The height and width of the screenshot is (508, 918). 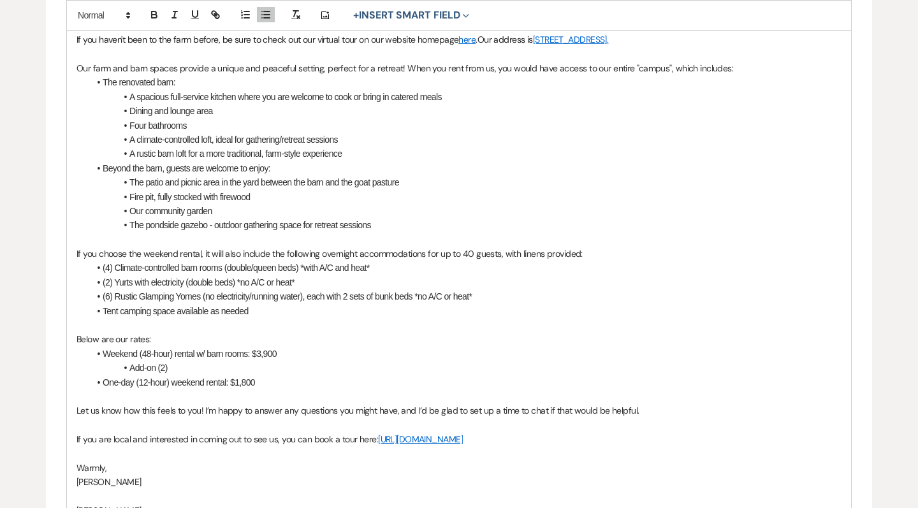 I want to click on a: here, so click(x=467, y=40).